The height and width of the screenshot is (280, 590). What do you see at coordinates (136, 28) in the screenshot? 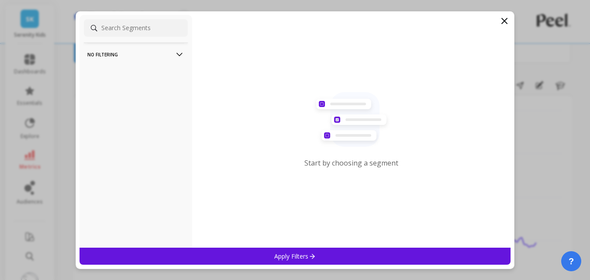
I see `input: Search Segments` at bounding box center [136, 28].